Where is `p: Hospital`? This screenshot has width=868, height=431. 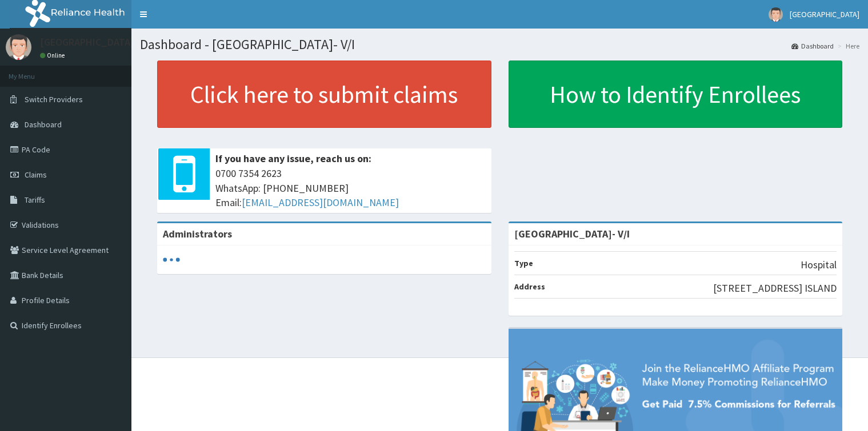
p: Hospital is located at coordinates (818, 265).